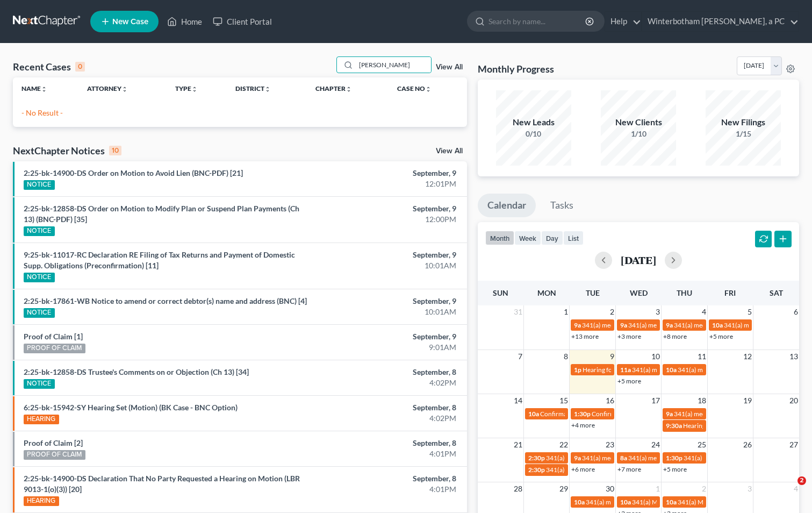 This screenshot has height=513, width=812. What do you see at coordinates (748, 356) in the screenshot?
I see `span: 12` at bounding box center [748, 356].